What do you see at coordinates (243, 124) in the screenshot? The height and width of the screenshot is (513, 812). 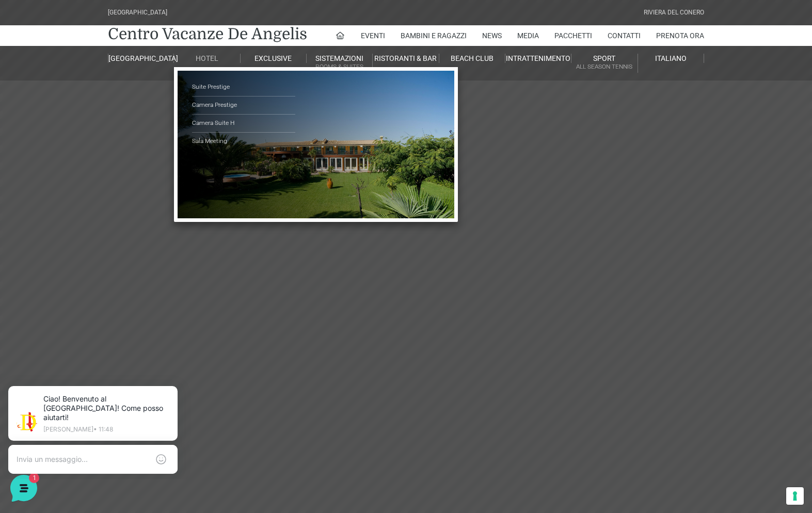 I see `a: Camera Suite H` at bounding box center [243, 124].